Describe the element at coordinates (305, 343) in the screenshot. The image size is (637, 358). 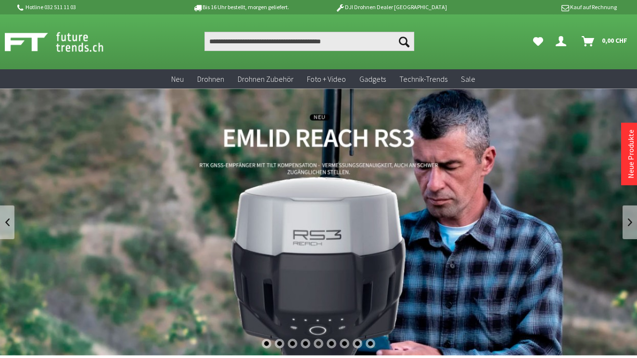
I see `div: 4` at that location.